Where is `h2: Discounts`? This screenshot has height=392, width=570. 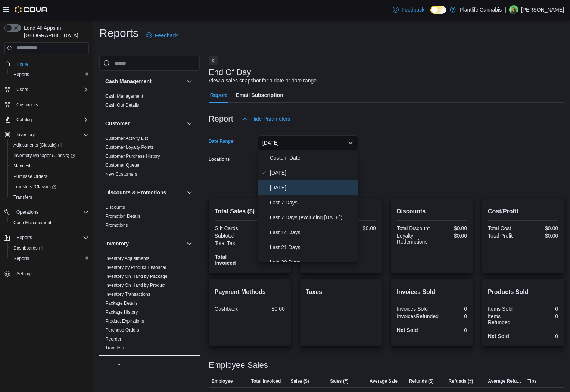
h2: Discounts is located at coordinates (432, 211).